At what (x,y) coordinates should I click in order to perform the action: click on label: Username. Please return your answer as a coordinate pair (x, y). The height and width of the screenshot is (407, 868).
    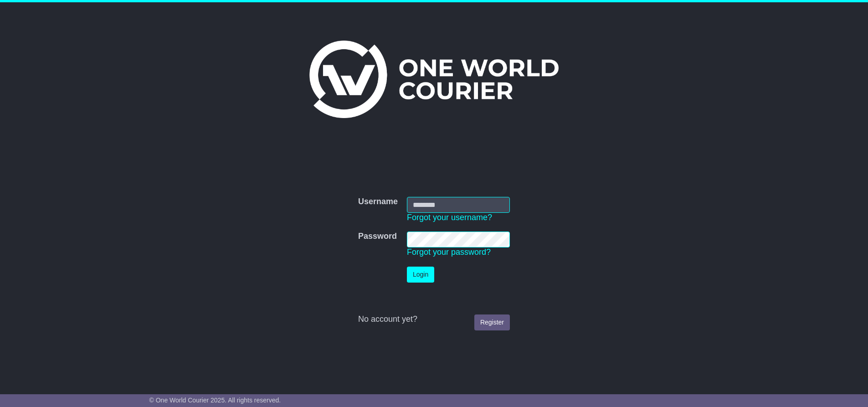
    Looking at the image, I should click on (378, 202).